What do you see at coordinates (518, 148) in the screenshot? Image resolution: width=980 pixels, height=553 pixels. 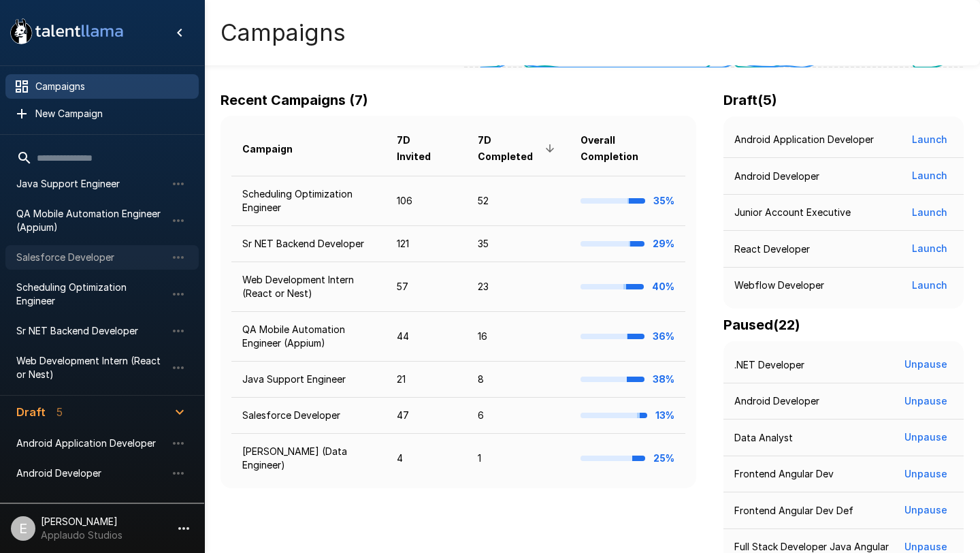 I see `span: 7D Completed` at bounding box center [518, 148].